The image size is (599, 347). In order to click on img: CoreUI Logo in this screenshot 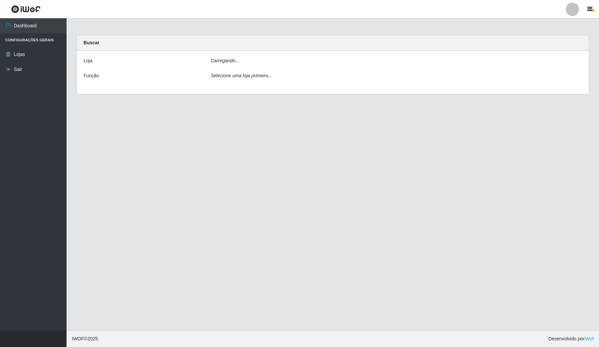, I will do `click(26, 9)`.